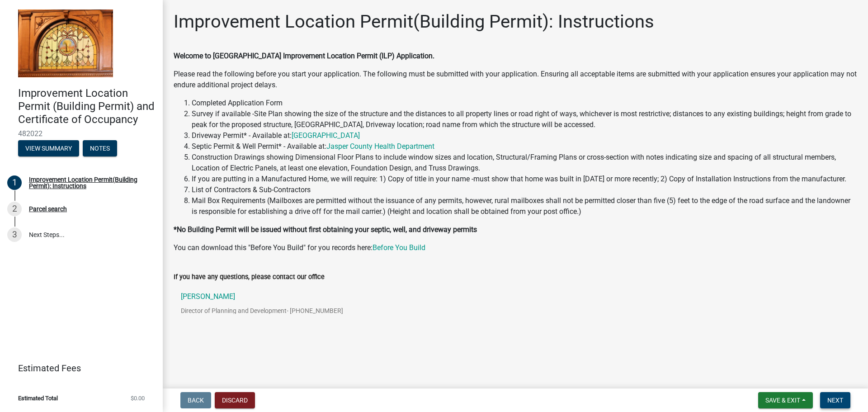 Image resolution: width=868 pixels, height=412 pixels. Describe the element at coordinates (88, 182) in the screenshot. I see `div: Improvement Location Permit(Building Permit): Instructions` at that location.